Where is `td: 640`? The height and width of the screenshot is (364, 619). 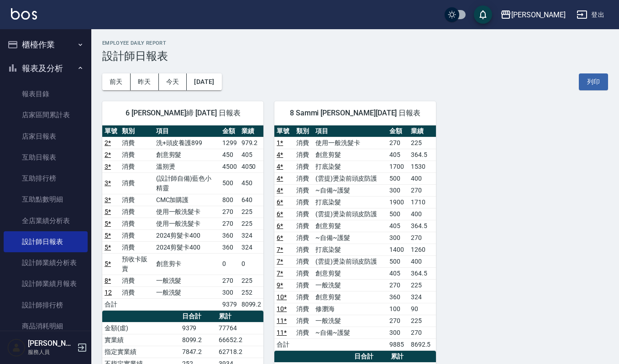
td: 640 is located at coordinates (252, 200).